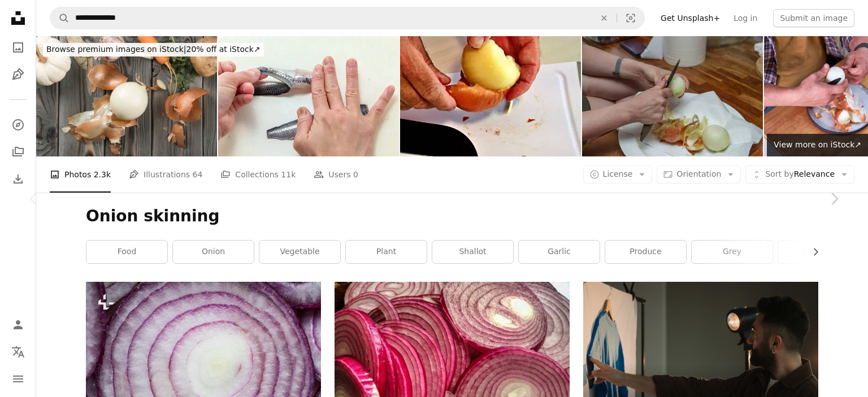 Image resolution: width=868 pixels, height=397 pixels. I want to click on span: Browse premium images on iStock |, so click(115, 49).